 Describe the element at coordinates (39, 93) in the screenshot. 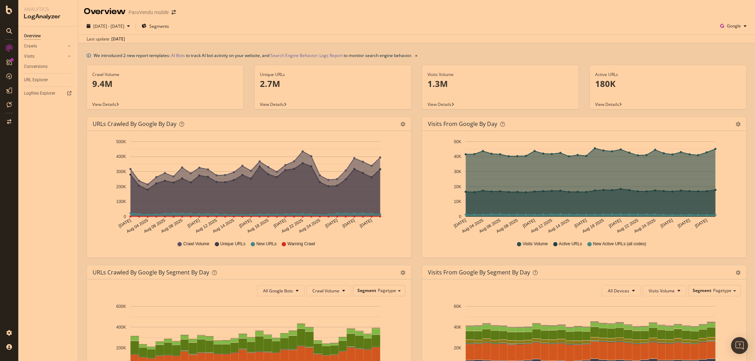

I see `div: Logfiles Explorer` at that location.